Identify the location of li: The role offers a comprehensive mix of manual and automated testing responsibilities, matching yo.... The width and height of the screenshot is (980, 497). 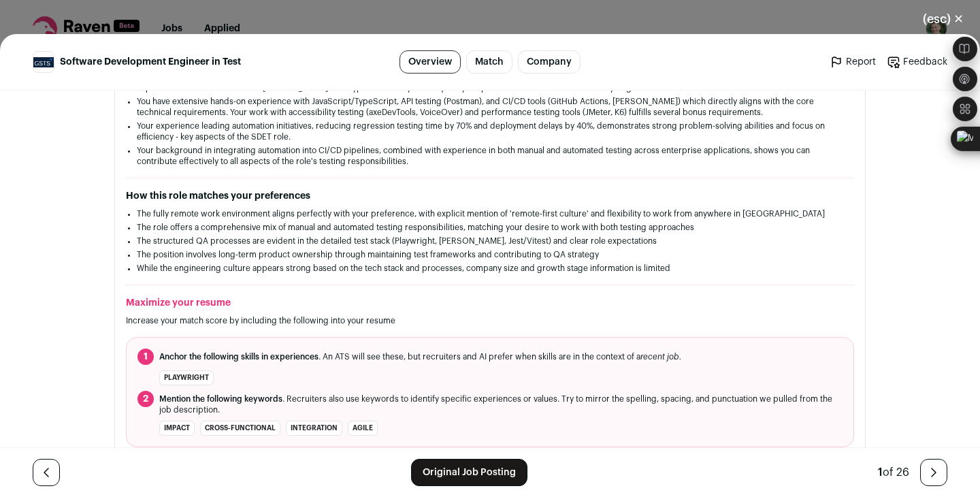
(490, 227).